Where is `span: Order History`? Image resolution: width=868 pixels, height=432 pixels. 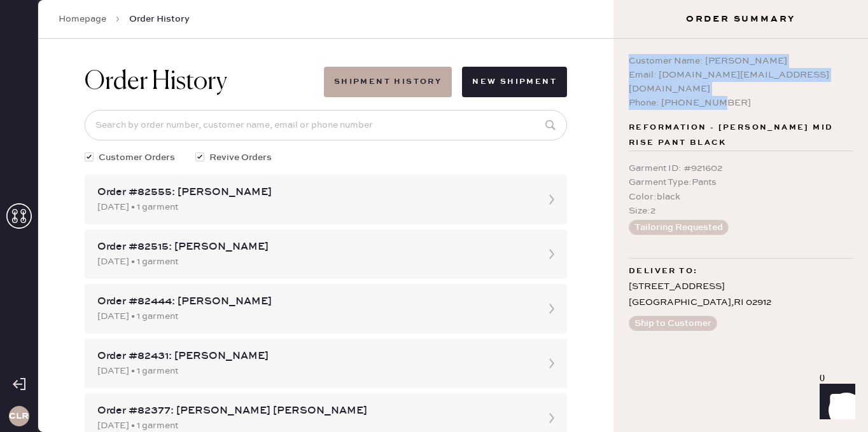 span: Order History is located at coordinates (159, 19).